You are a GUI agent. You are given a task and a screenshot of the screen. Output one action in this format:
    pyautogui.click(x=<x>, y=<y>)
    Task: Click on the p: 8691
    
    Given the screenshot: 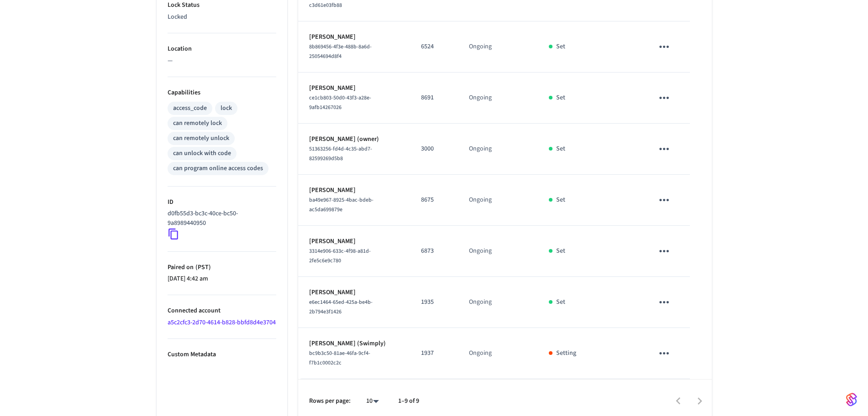 What is the action you would take?
    pyautogui.click(x=434, y=98)
    